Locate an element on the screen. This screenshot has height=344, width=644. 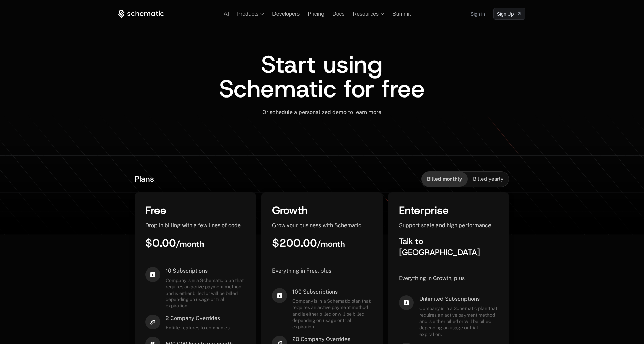
span: Pricing is located at coordinates (316, 13).